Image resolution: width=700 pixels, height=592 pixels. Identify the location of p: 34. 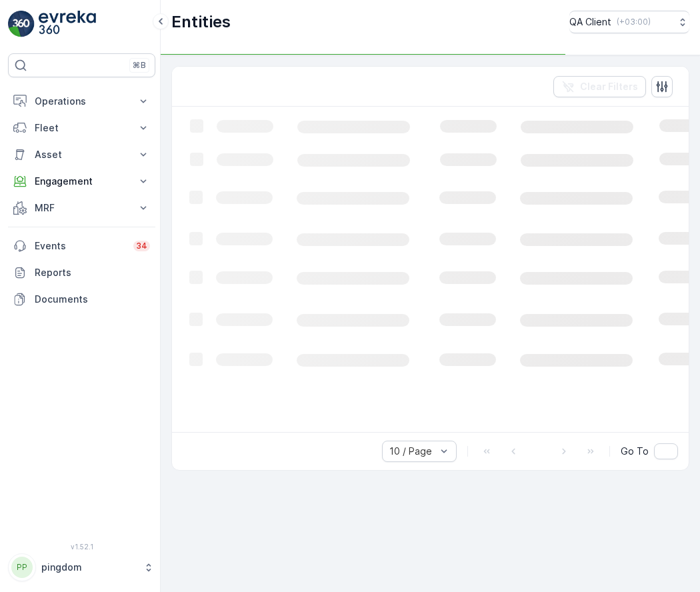
(141, 245).